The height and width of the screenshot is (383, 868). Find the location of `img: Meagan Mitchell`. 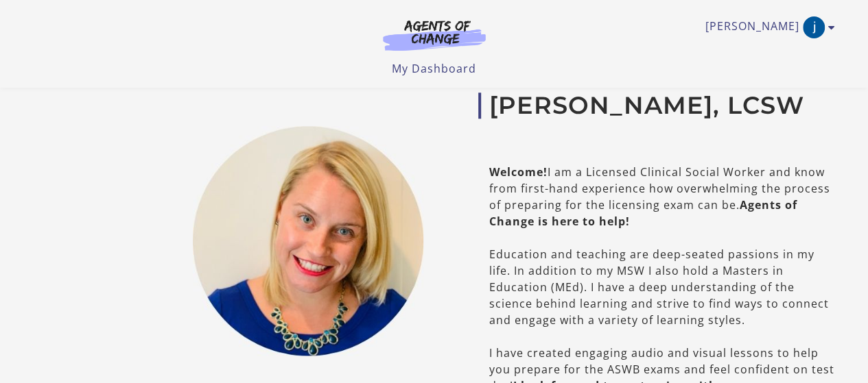

img: Meagan Mitchell is located at coordinates (308, 241).